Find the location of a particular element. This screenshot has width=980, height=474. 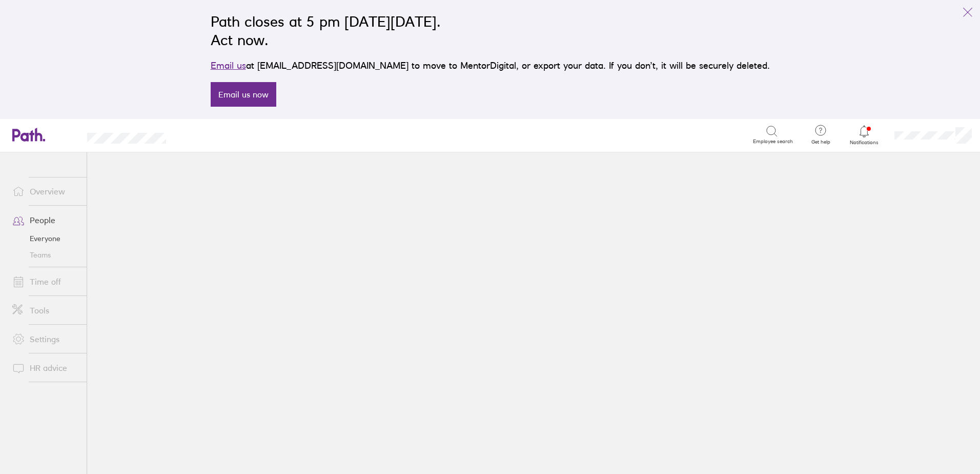

a: Everyone is located at coordinates (45, 238).